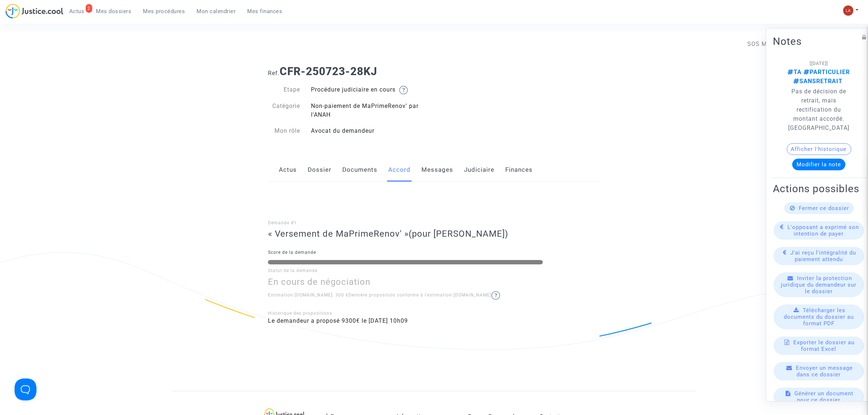  I want to click on span: Ref., so click(274, 73).